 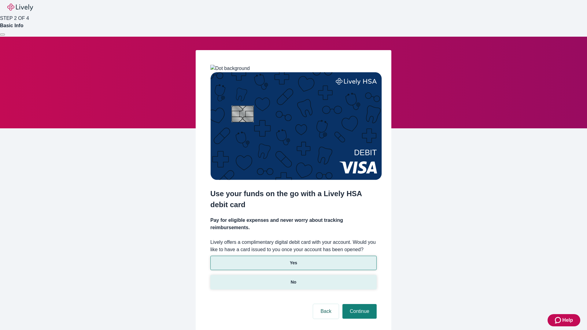 I want to click on img: Dot background, so click(x=230, y=69).